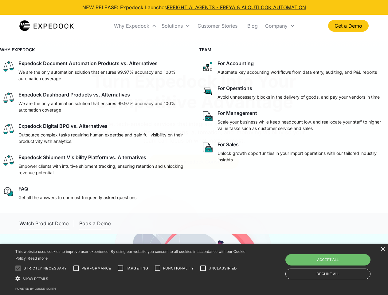 Image resolution: width=388 pixels, height=295 pixels. I want to click on p: Outsource complex tasks requiring human expertise and gain full visibility on their productivity ..., so click(103, 138).